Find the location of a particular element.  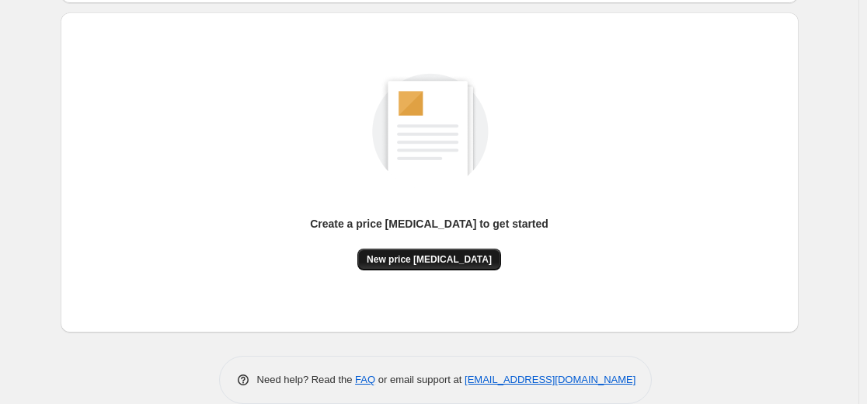

a: FAQ is located at coordinates (365, 379).